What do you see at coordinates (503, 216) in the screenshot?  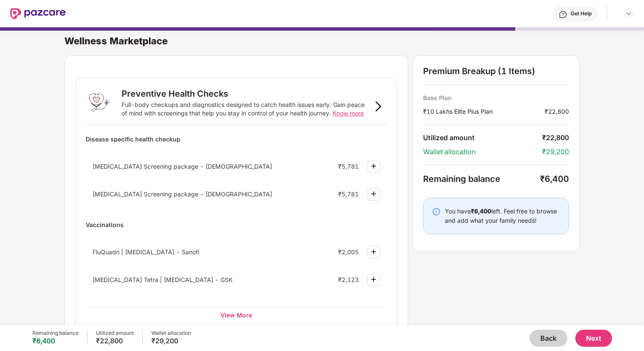 I see `div: You have left. Feel free to browse and add what your family needs!` at bounding box center [503, 216].